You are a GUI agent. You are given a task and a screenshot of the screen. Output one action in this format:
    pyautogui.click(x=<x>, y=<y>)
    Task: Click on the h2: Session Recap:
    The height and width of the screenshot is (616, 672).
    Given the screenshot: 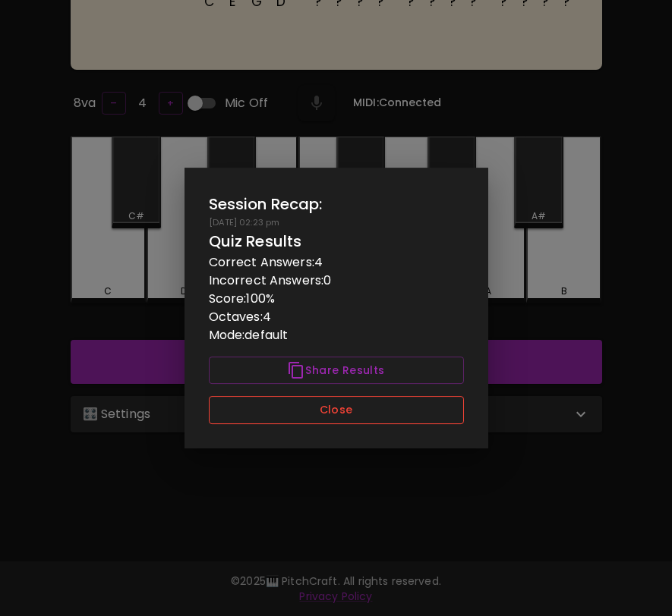 What is the action you would take?
    pyautogui.click(x=336, y=204)
    